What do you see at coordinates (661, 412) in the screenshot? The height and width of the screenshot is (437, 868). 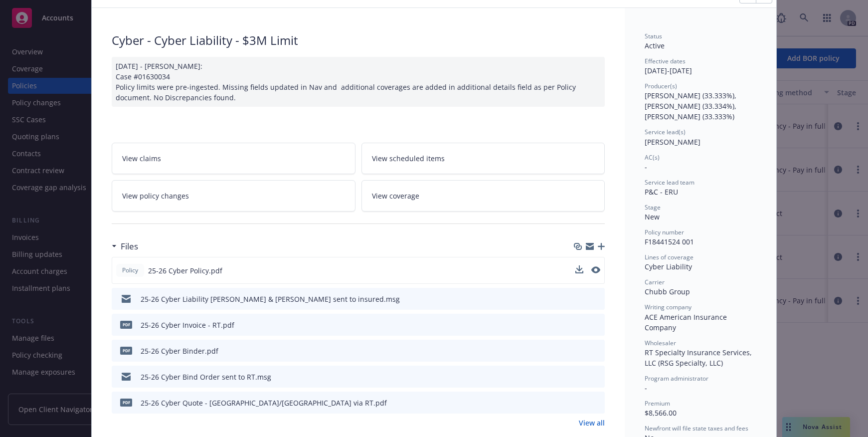 I see `span: $8,566.00` at bounding box center [661, 412].